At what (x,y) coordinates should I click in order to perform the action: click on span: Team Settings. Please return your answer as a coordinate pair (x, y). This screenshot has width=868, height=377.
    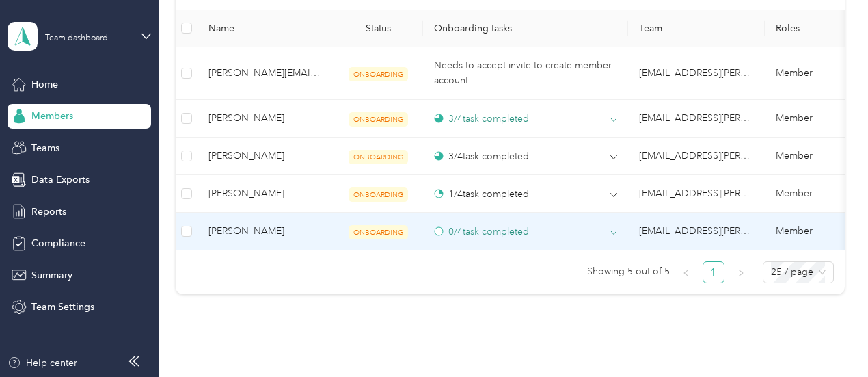
    Looking at the image, I should click on (63, 306).